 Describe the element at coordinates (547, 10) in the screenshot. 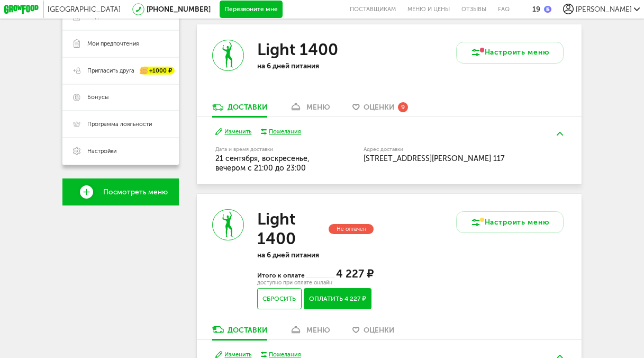

I see `img: bonus_b.cdccf46.png` at that location.